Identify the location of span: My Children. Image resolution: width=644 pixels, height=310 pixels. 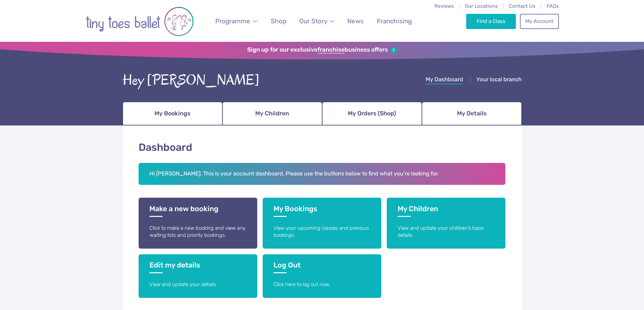
(272, 113).